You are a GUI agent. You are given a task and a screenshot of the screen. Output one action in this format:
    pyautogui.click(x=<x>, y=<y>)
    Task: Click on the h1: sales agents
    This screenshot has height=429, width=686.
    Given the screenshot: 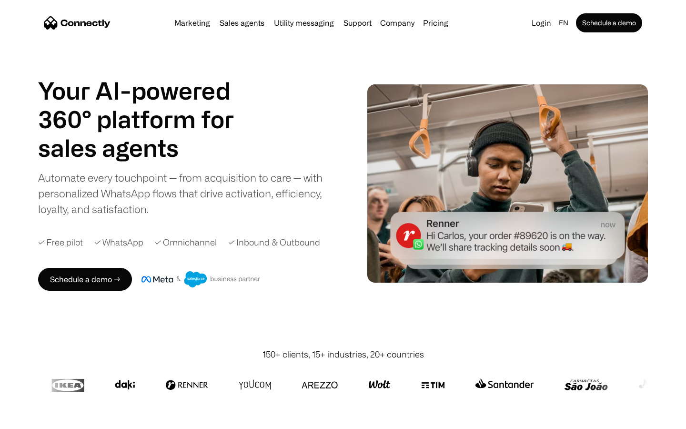 What is the action you would take?
    pyautogui.click(x=148, y=148)
    